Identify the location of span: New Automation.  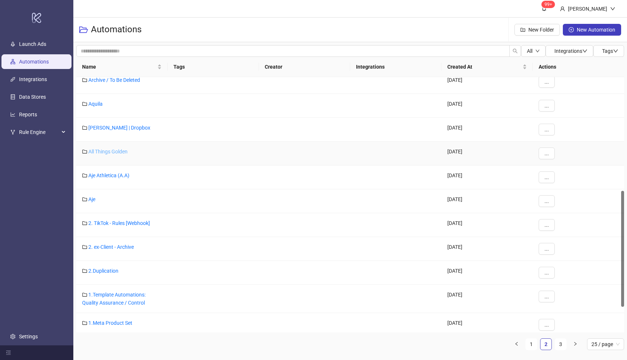
(596, 30).